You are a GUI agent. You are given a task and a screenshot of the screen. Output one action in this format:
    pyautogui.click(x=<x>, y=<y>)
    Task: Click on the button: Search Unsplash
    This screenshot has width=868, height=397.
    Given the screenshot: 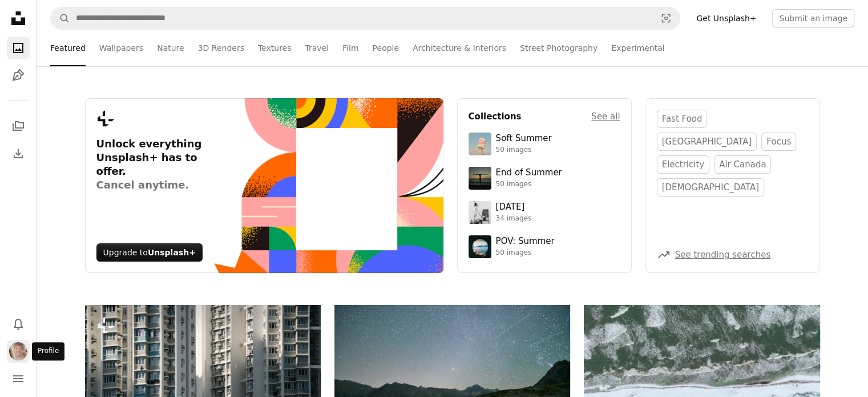 What is the action you would take?
    pyautogui.click(x=60, y=19)
    